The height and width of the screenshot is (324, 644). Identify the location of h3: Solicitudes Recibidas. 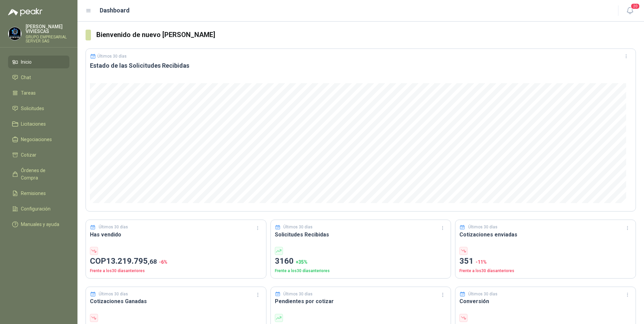
(361, 234).